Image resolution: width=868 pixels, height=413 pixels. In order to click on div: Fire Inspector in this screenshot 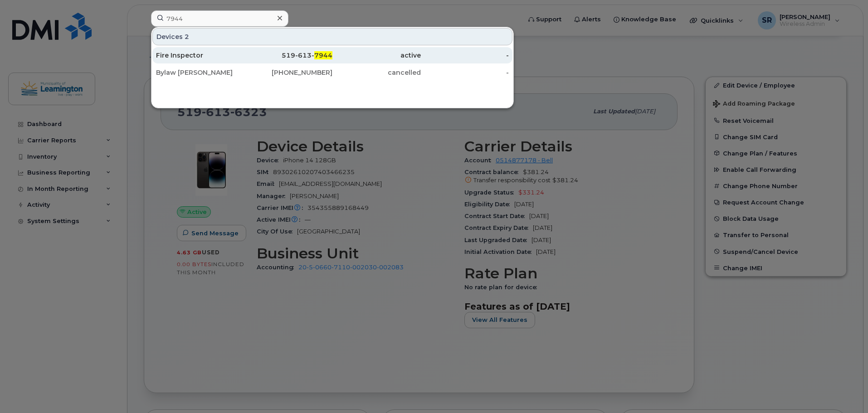, I will do `click(200, 56)`.